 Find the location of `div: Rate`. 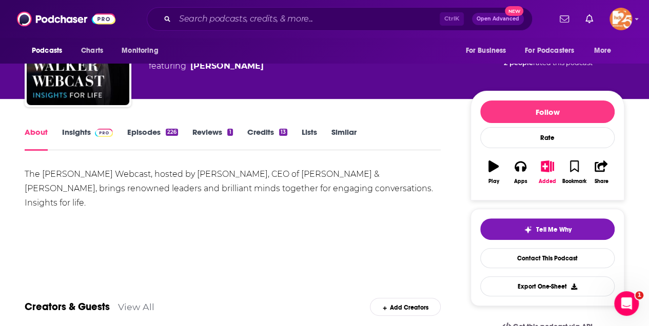

div: Rate is located at coordinates (547, 137).